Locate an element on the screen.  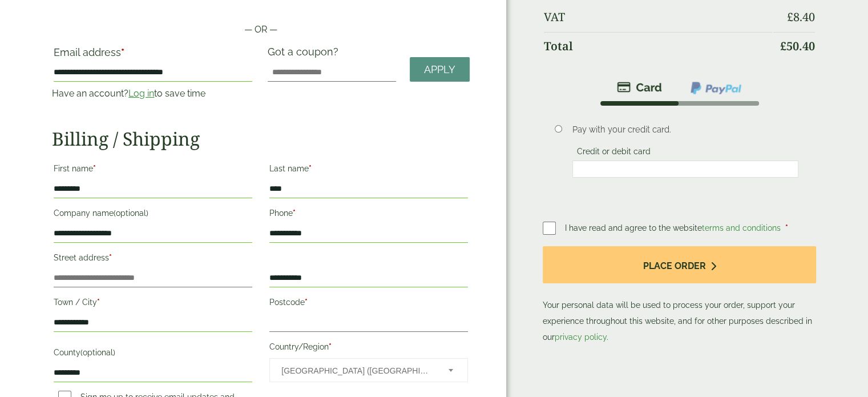
label: Town / City is located at coordinates (153, 304).